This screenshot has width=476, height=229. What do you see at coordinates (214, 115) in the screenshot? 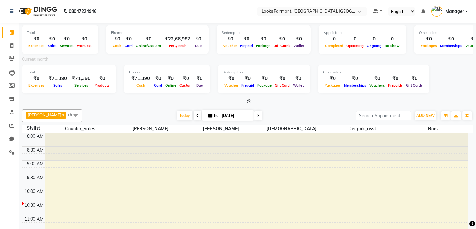
I see `span: Thu` at bounding box center [214, 115].